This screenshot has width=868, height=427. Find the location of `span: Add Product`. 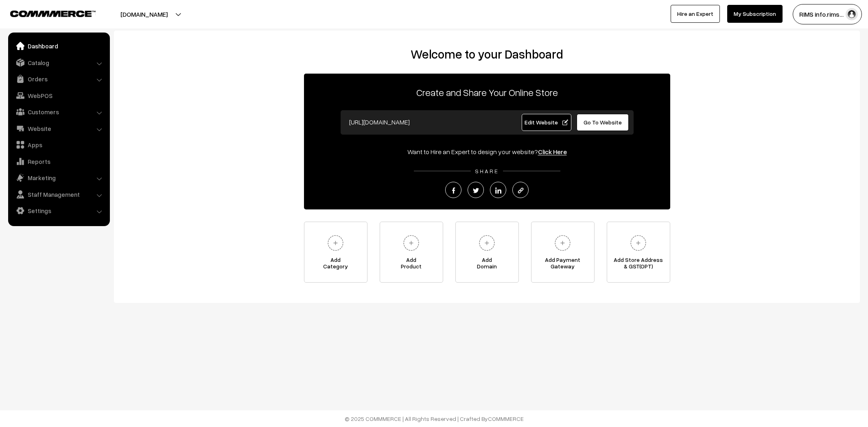

span: Add Product is located at coordinates (411, 265).